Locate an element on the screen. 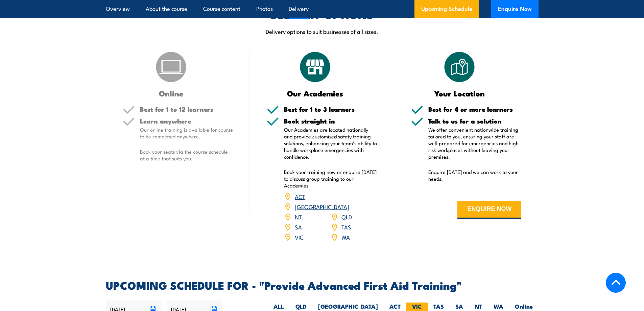 The height and width of the screenshot is (311, 644). p: Our Academies are located nationally and provide customised safety training solutions, enhancing ... is located at coordinates (331, 143).